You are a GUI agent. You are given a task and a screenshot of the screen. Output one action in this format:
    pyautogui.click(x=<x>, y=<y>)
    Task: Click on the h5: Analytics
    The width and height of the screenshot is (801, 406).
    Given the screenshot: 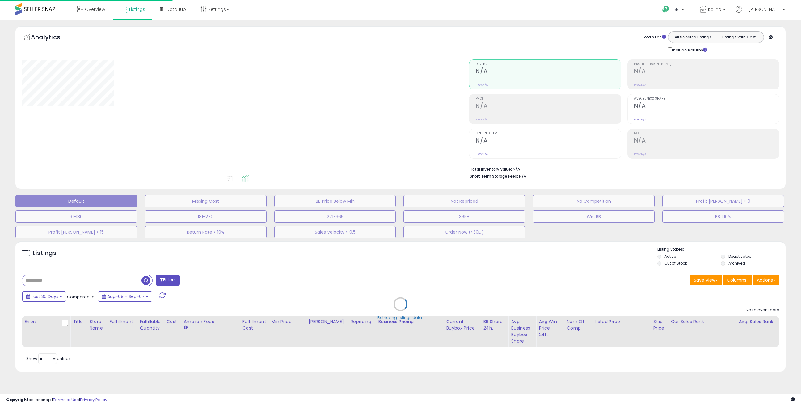 What is the action you would take?
    pyautogui.click(x=52, y=38)
    